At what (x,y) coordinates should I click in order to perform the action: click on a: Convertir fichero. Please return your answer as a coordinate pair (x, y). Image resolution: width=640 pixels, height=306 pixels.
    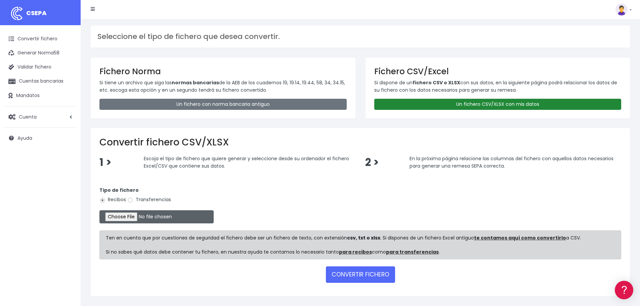
    Looking at the image, I should click on (40, 39).